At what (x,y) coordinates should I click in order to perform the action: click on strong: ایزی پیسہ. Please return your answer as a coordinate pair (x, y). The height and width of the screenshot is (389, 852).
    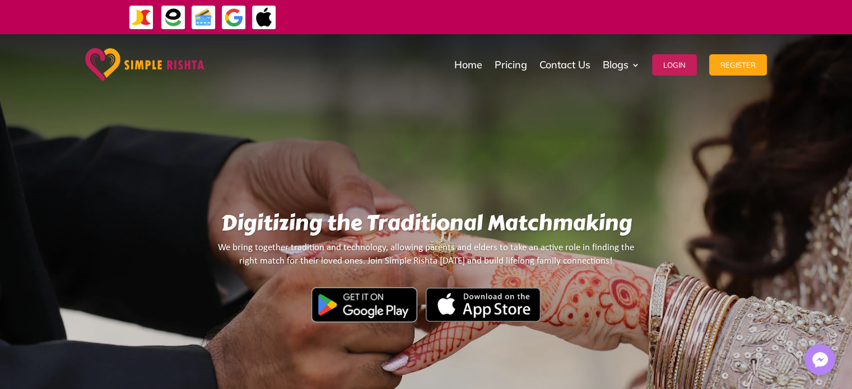
    Looking at the image, I should click on (518, 16).